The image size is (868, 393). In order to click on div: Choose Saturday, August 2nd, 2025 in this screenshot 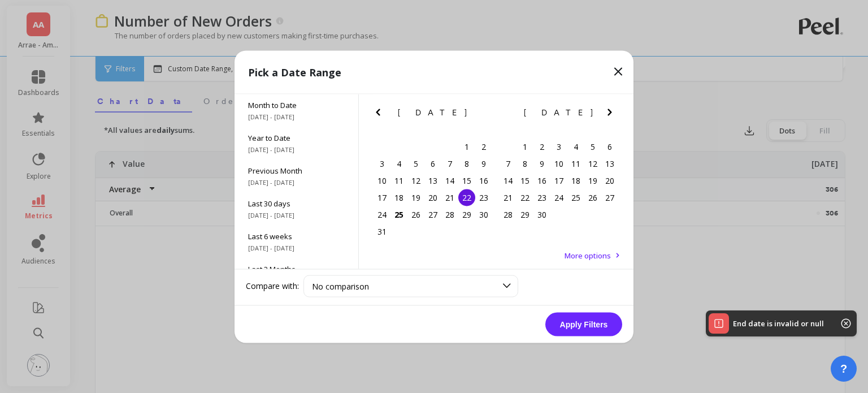, I will do `click(484, 146)`.